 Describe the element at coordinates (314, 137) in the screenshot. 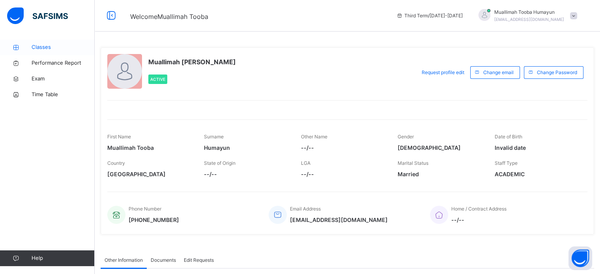

I see `span: Other Name` at that location.